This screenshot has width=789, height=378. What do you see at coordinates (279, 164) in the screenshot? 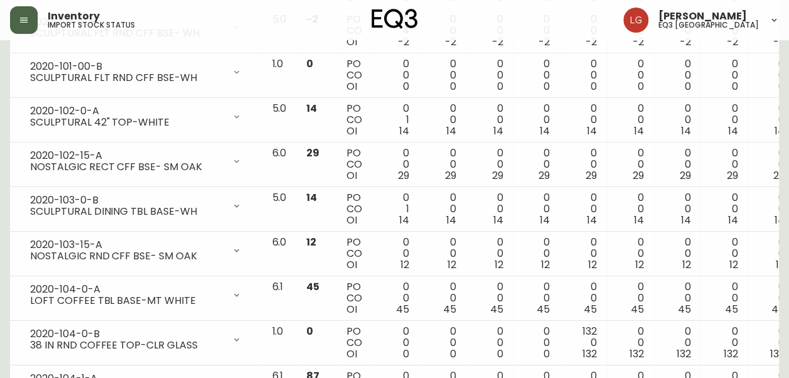
I see `td: 6.0` at bounding box center [279, 164].